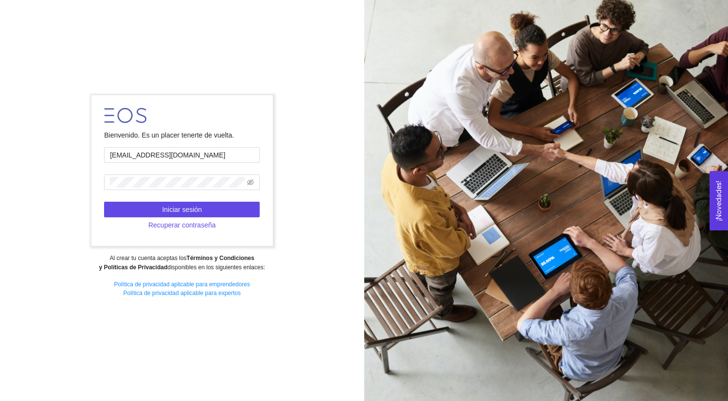  I want to click on button: Iniciar sesión, so click(182, 210).